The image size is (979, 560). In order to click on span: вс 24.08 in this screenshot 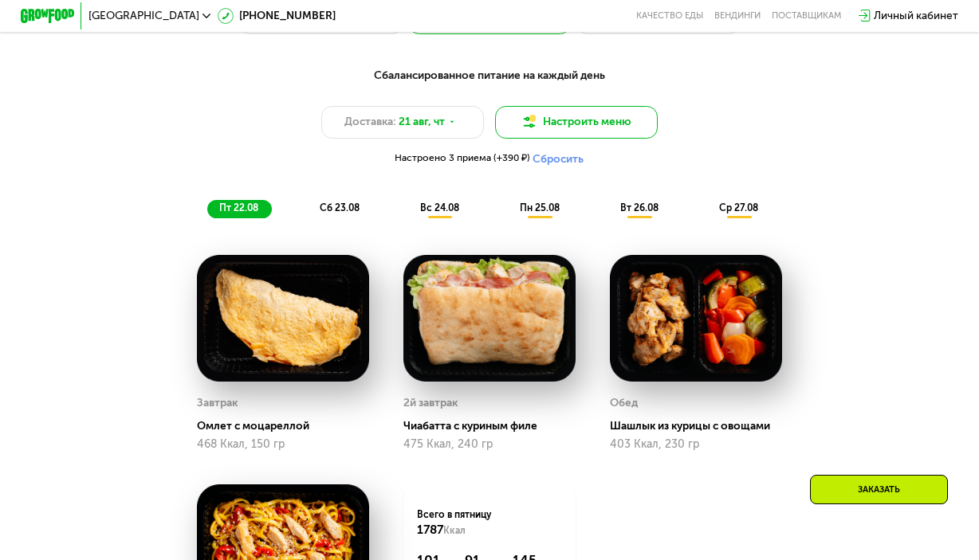, I will do `click(439, 208)`.